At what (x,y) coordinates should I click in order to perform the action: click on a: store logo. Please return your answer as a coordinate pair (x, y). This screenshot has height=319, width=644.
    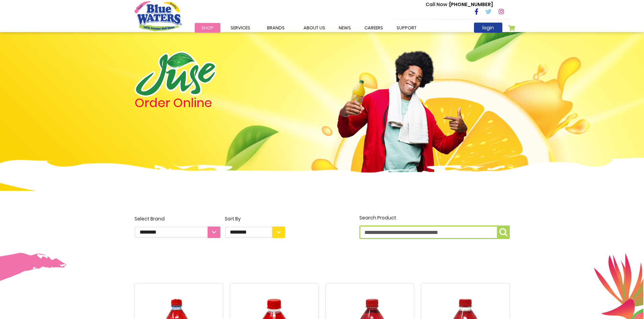
    Looking at the image, I should click on (158, 16).